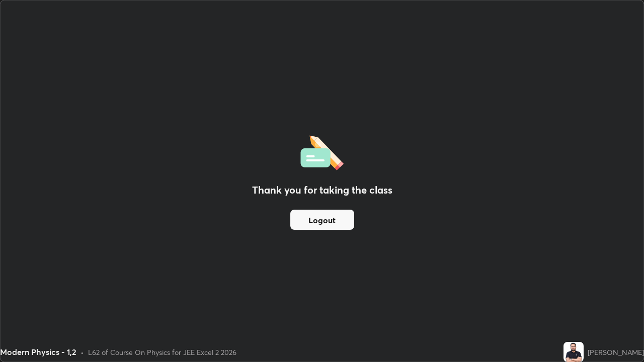  I want to click on div: L62 of Course On Physics for JEE Excel 2 2026, so click(162, 352).